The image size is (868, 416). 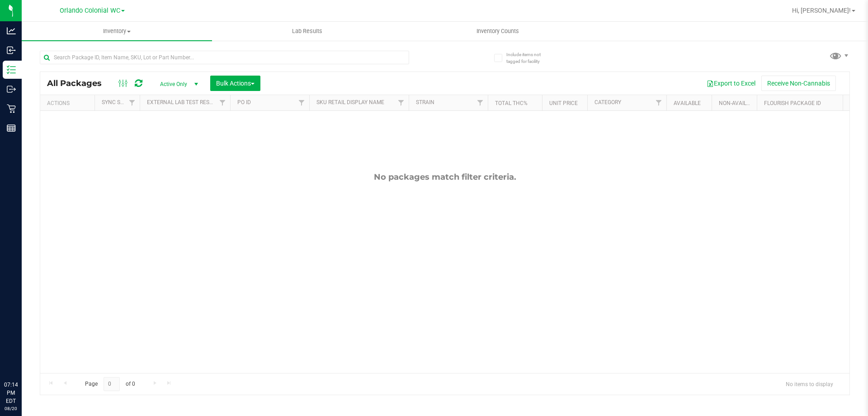 What do you see at coordinates (11, 128) in the screenshot?
I see `inline-svg: Reports` at bounding box center [11, 128].